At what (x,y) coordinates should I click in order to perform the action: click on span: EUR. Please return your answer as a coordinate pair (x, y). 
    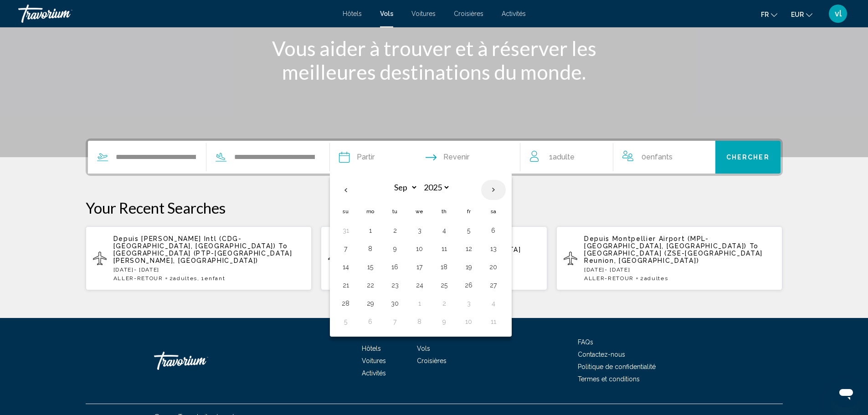
    Looking at the image, I should click on (797, 15).